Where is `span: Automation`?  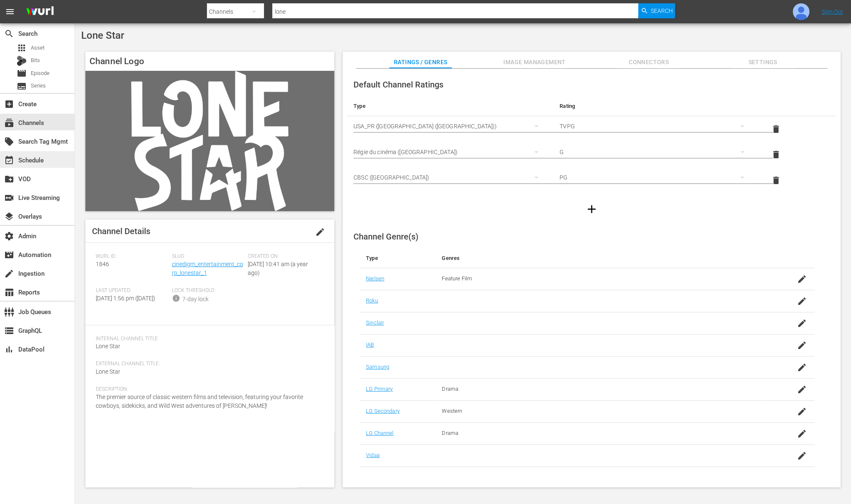 span: Automation is located at coordinates (9, 255).